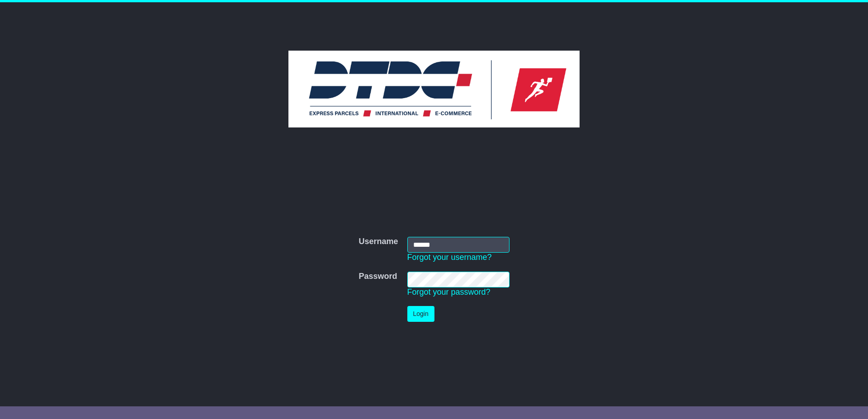  What do you see at coordinates (434, 89) in the screenshot?
I see `img: DTDC Australia` at bounding box center [434, 89].